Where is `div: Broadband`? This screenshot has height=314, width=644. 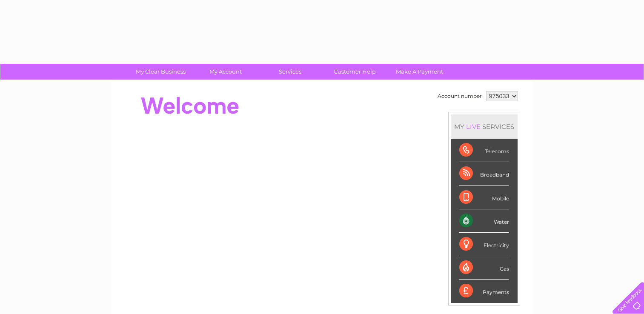
div: Broadband is located at coordinates (484, 173).